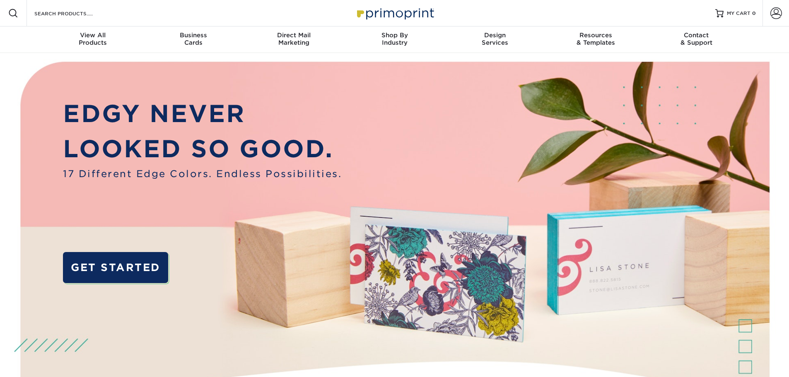 The width and height of the screenshot is (789, 377). Describe the element at coordinates (394, 40) in the screenshot. I see `a: Shop ByIndustry` at that location.